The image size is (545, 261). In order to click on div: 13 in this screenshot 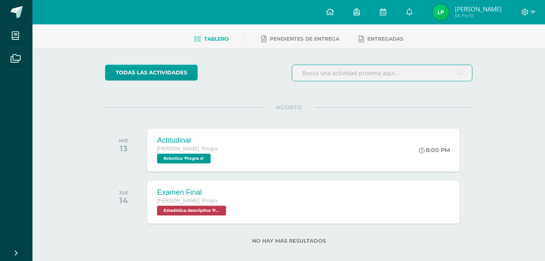, I will do `click(123, 148)`.